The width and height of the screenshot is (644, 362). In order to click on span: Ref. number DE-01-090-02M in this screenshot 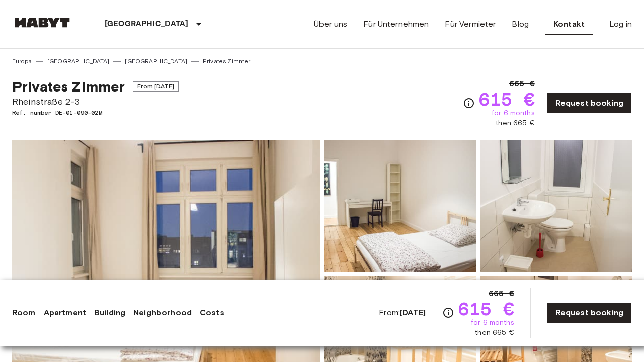, I will do `click(95, 113)`.